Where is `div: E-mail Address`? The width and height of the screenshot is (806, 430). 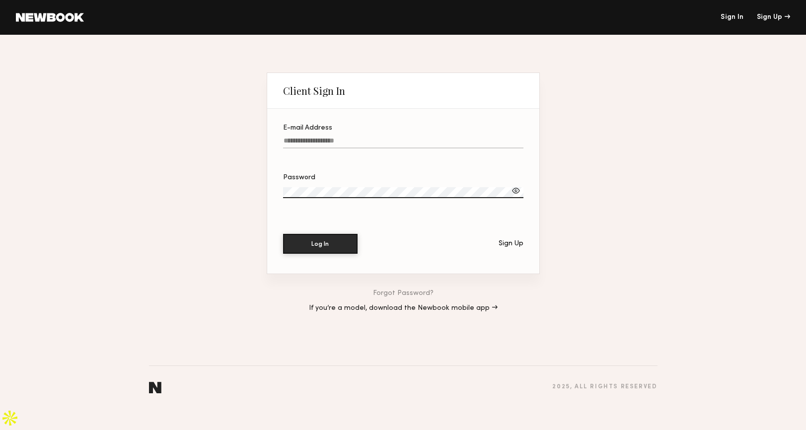
div: E-mail Address is located at coordinates (403, 128).